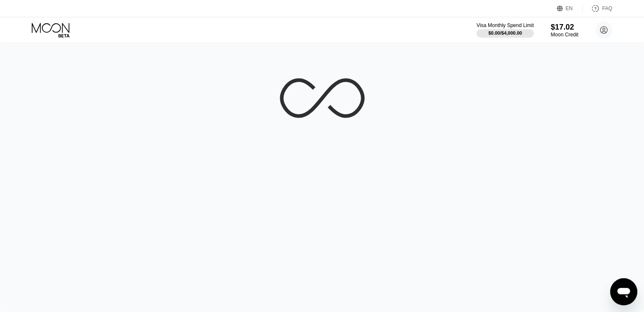 This screenshot has height=312, width=644. Describe the element at coordinates (569, 9) in the screenshot. I see `div: EN` at that location.